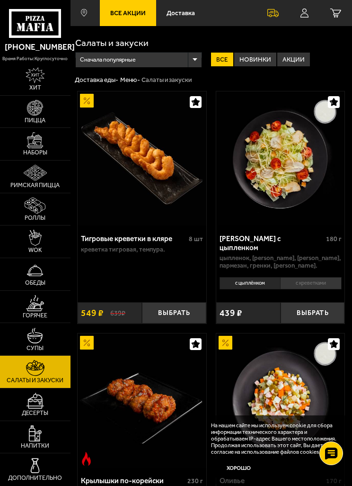  What do you see at coordinates (35, 152) in the screenshot?
I see `span: Наборы` at bounding box center [35, 152].